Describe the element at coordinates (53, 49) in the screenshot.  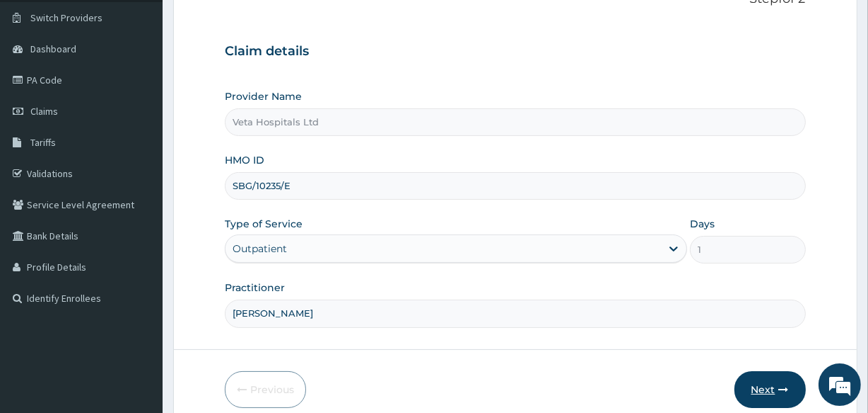
I see `span: Dashboard` at that location.